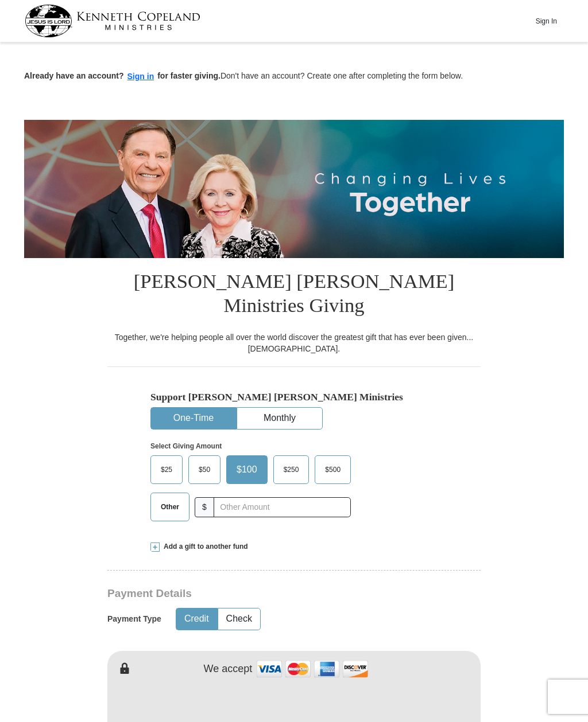 This screenshot has height=722, width=588. Describe the element at coordinates (281, 507) in the screenshot. I see `input: Other Amount` at that location.